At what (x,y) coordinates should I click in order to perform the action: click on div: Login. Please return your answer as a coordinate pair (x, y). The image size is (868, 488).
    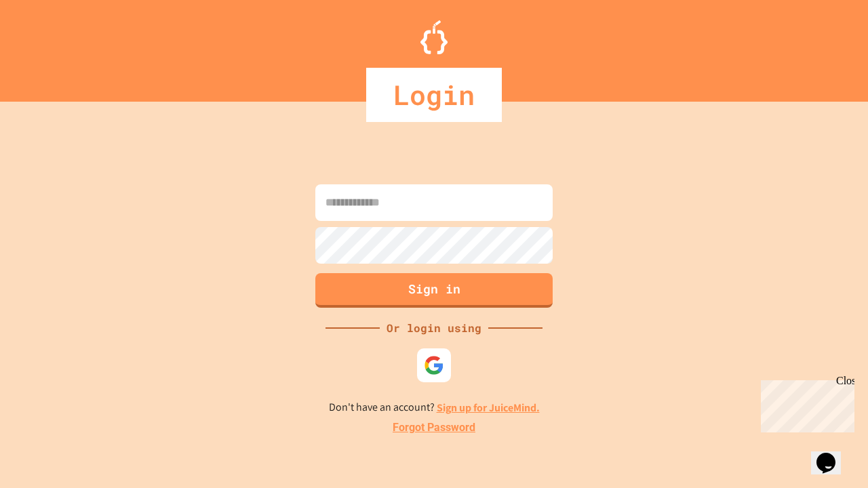
    Looking at the image, I should click on (434, 95).